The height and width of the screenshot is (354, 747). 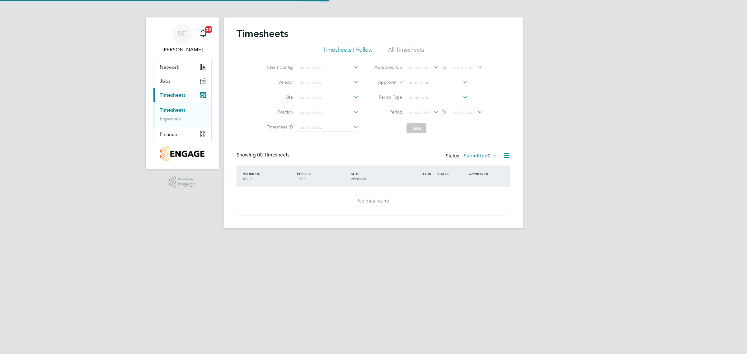 I want to click on span: Timesheets, so click(x=172, y=95).